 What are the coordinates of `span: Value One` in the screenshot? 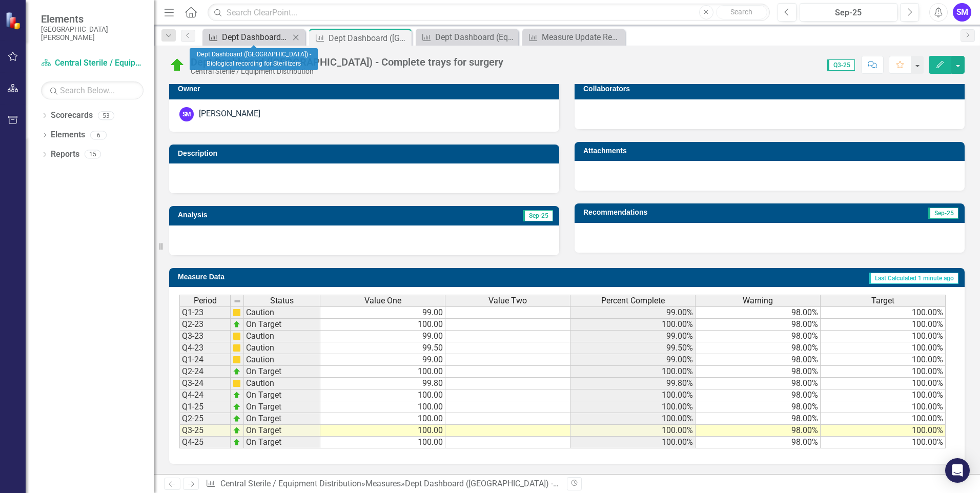 It's located at (383, 301).